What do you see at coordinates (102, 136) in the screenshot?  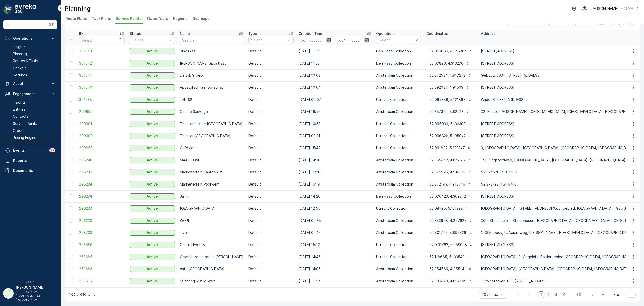 I see `a: 299990` at bounding box center [102, 136].